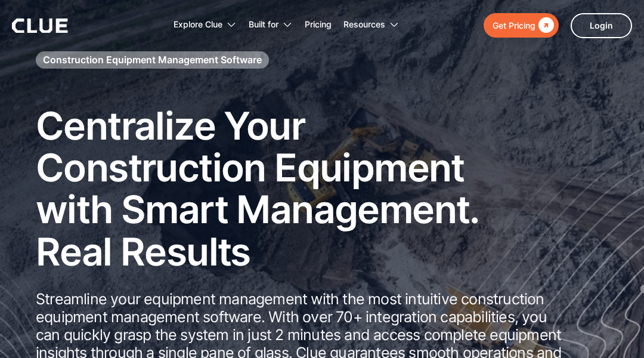  What do you see at coordinates (364, 25) in the screenshot?
I see `div: Resources` at bounding box center [364, 25].